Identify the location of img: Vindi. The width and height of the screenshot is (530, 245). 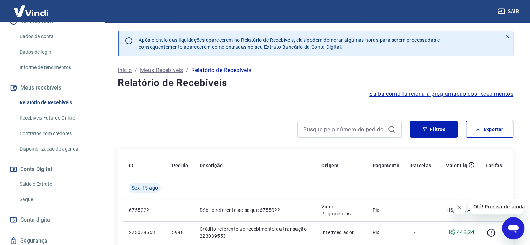
(31, 11).